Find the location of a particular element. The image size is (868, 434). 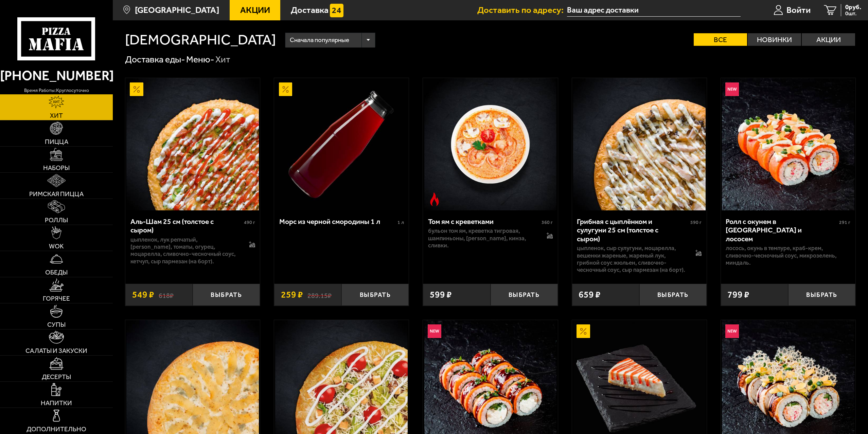

span: 291 г is located at coordinates (844, 222).